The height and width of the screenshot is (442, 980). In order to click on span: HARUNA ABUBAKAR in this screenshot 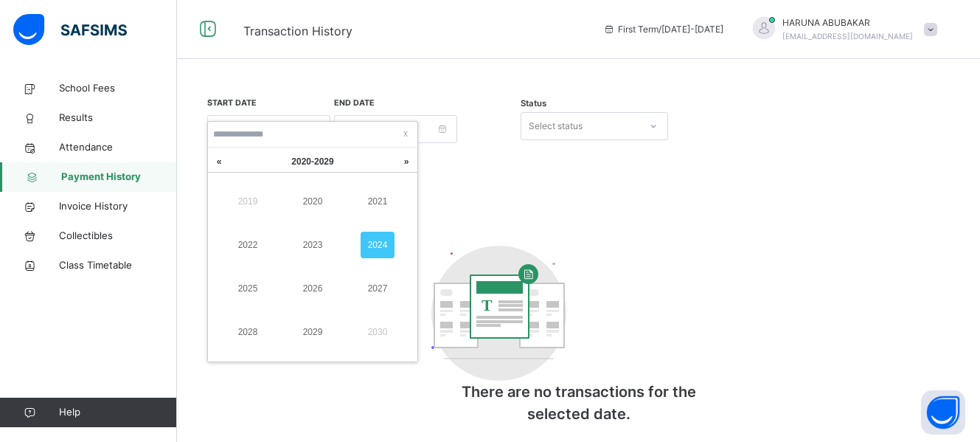, I will do `click(847, 23)`.